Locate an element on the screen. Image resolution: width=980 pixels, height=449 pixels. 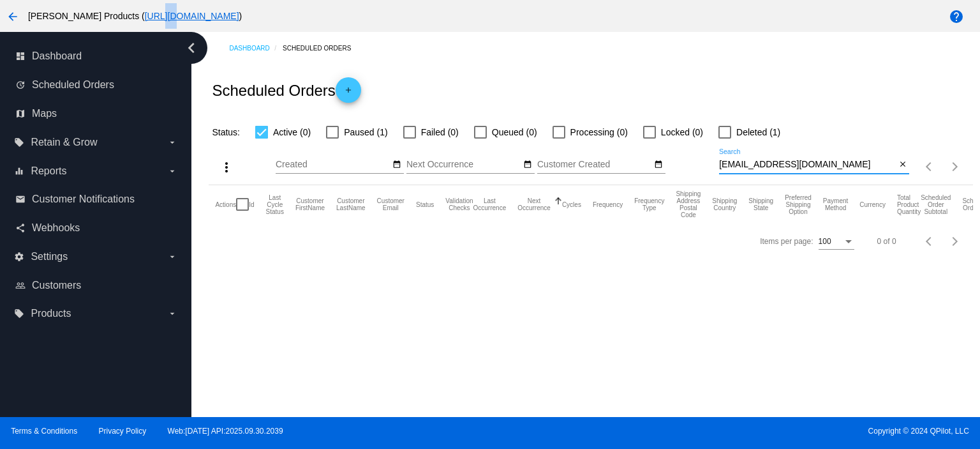
button: Change sorting for ShippingCountry is located at coordinates (724, 204).